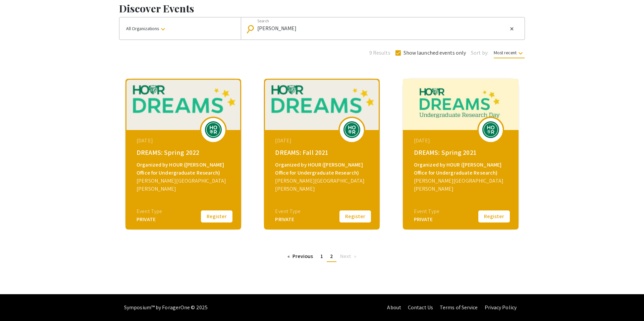 The width and height of the screenshot is (644, 321). I want to click on img: dreams-spring-2022_eventLogo_693ec8_.png, so click(213, 130).